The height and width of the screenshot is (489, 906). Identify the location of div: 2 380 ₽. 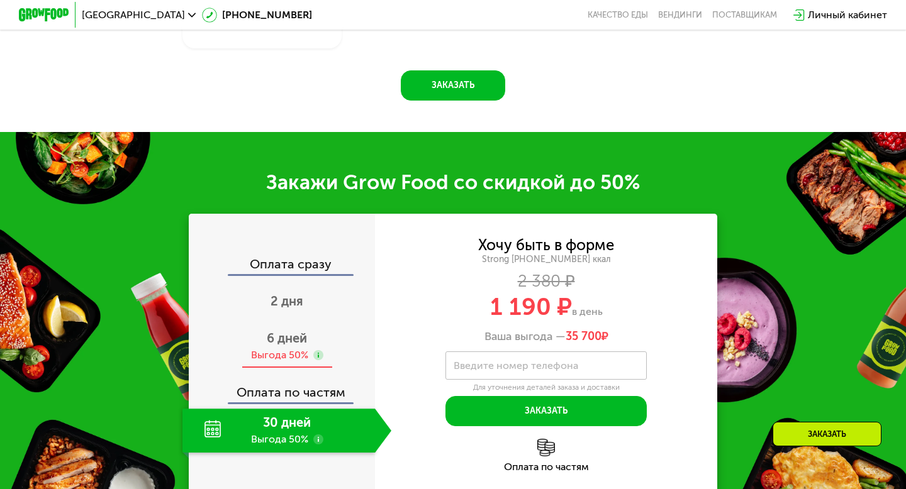
(546, 282).